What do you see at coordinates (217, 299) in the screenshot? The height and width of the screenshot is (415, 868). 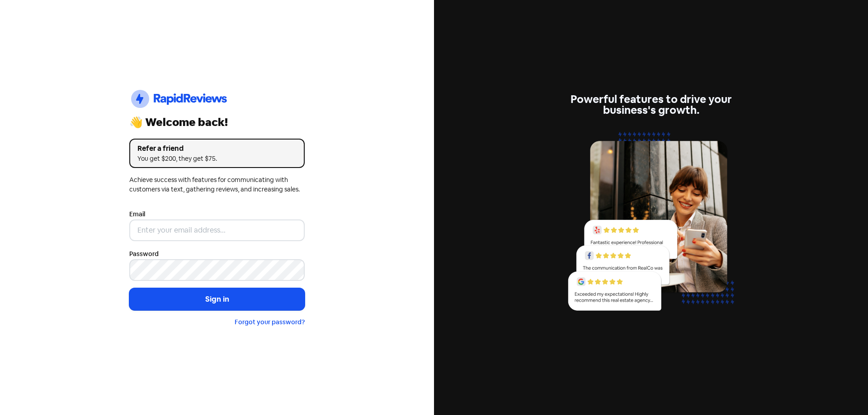 I see `button: Sign in` at bounding box center [217, 299].